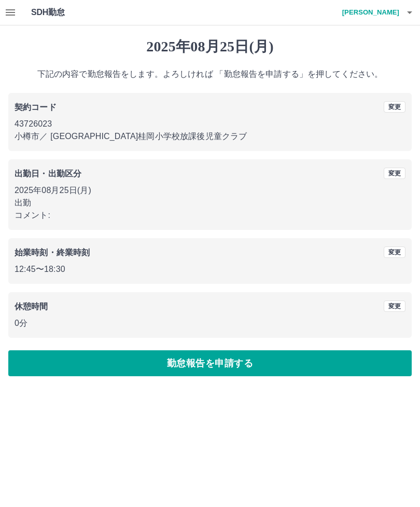 The image size is (420, 507). I want to click on button: 勤怠報告を申請する, so click(210, 363).